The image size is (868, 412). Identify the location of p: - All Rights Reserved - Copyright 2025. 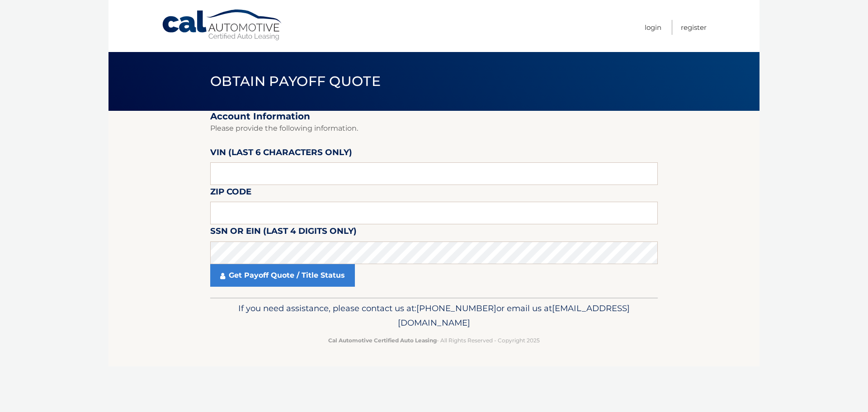
(434, 341).